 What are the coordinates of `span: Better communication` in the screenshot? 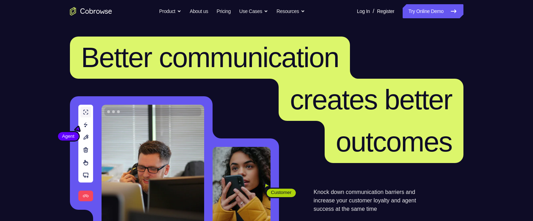 It's located at (210, 57).